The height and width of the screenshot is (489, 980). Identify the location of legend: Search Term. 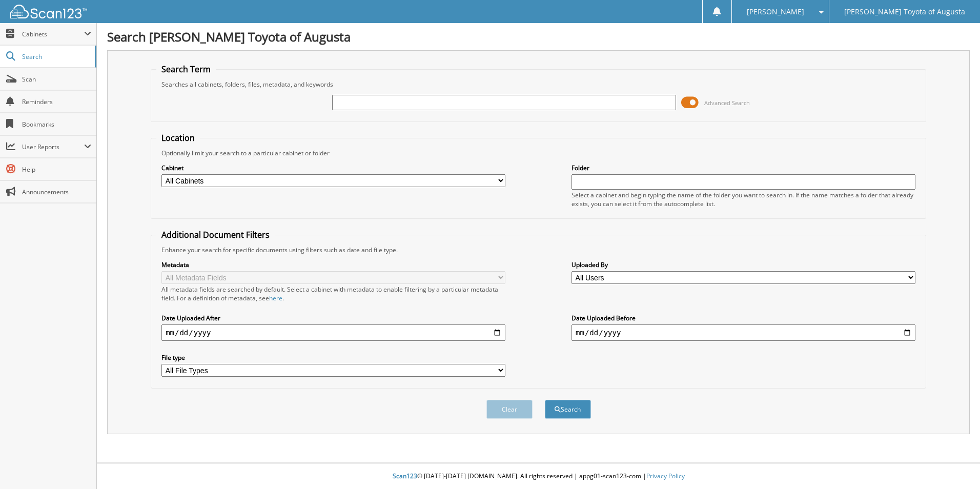
(186, 69).